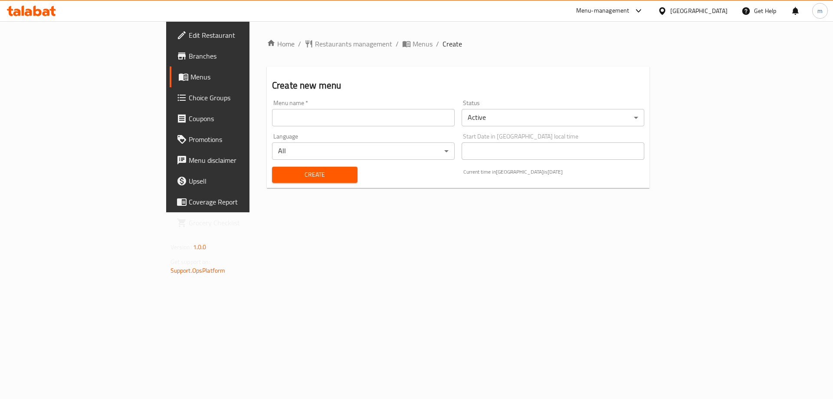  Describe the element at coordinates (243, 160) in the screenshot. I see `span: Menu disclaimer` at that location.